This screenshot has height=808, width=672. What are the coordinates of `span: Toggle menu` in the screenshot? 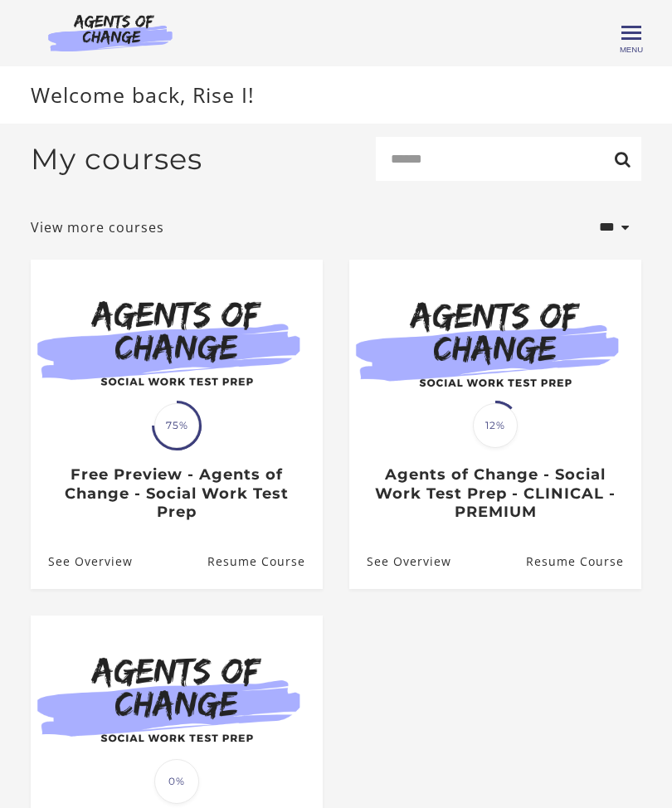 It's located at (632, 32).